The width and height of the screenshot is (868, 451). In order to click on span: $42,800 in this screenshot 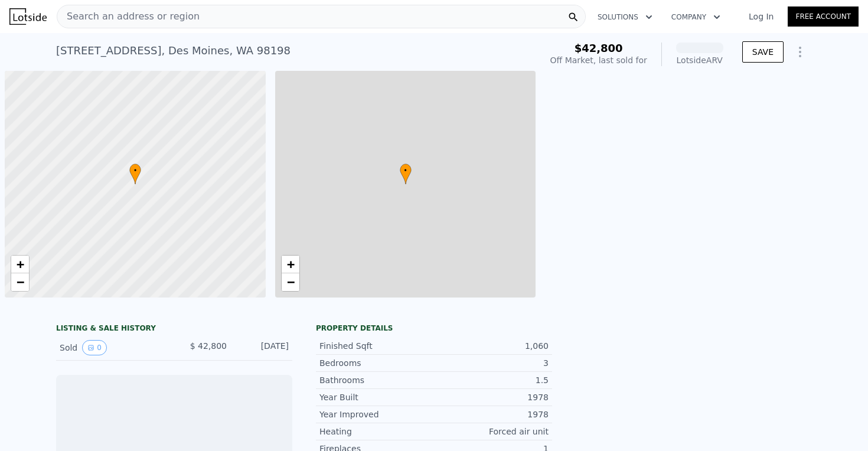, I will do `click(599, 48)`.